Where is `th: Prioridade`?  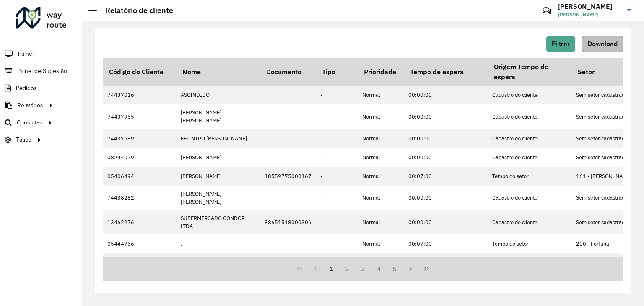 th: Prioridade is located at coordinates (381, 71).